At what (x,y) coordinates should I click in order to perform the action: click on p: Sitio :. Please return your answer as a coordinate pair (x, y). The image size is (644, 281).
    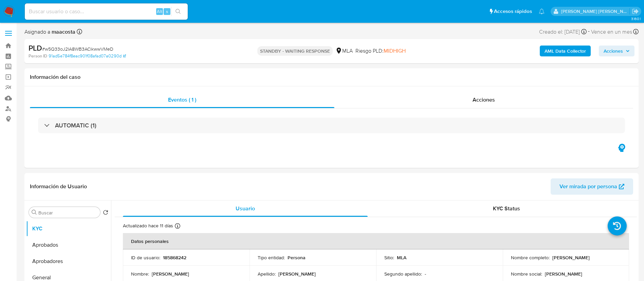
    Looking at the image, I should click on (389, 258).